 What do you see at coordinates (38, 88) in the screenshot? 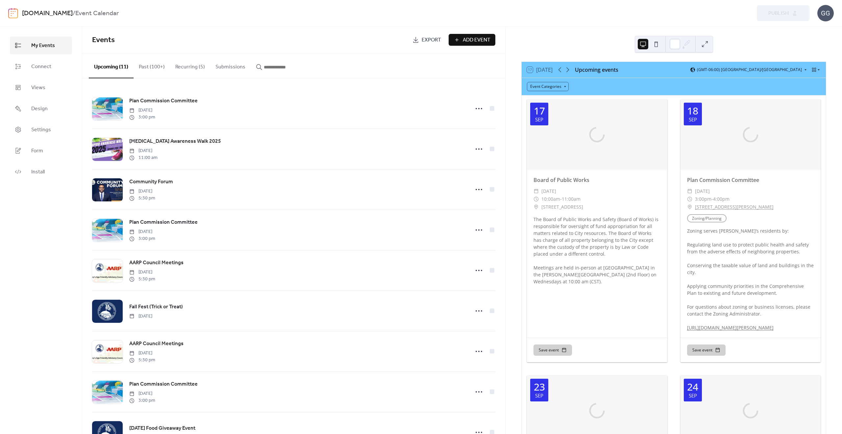
I see `span: Views` at bounding box center [38, 88].